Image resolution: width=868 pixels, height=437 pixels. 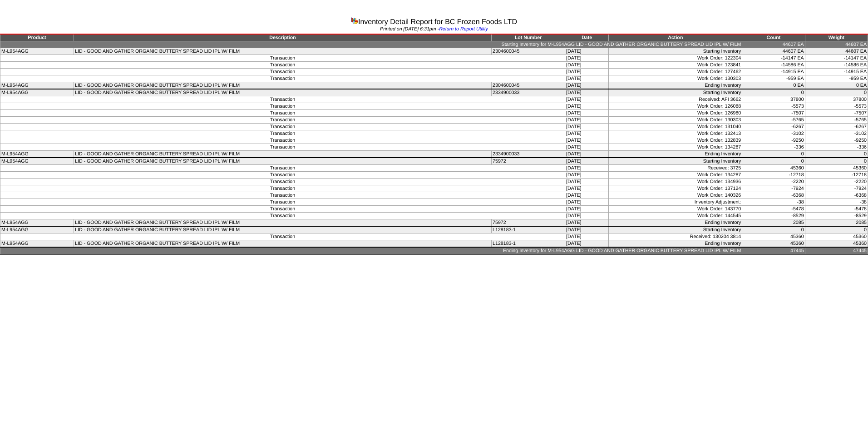 I want to click on td: Ending Inventory for M-L954AGG LID - GOOD AND GATHER ORGANIC BUTTERY SPREAD LID IPL W/ FILM, so click(x=372, y=250).